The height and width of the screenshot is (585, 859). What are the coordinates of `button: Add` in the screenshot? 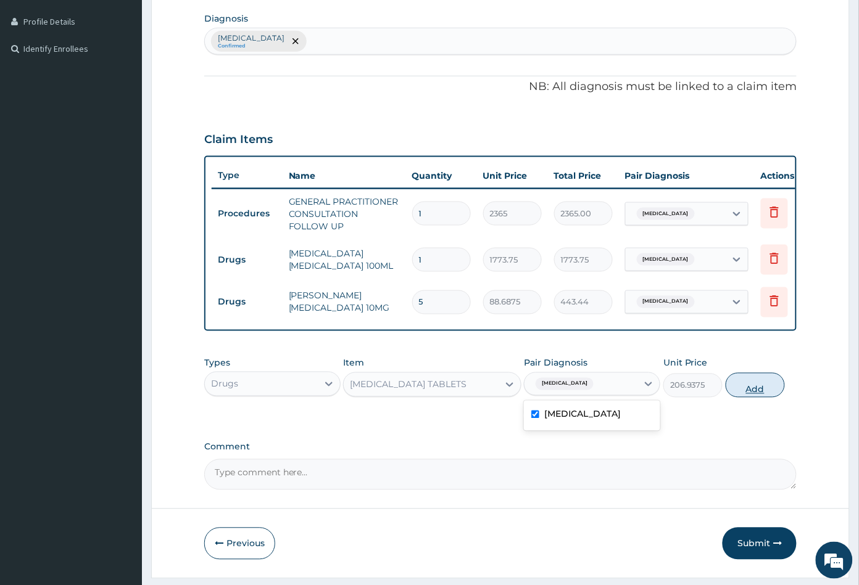 It's located at (755, 385).